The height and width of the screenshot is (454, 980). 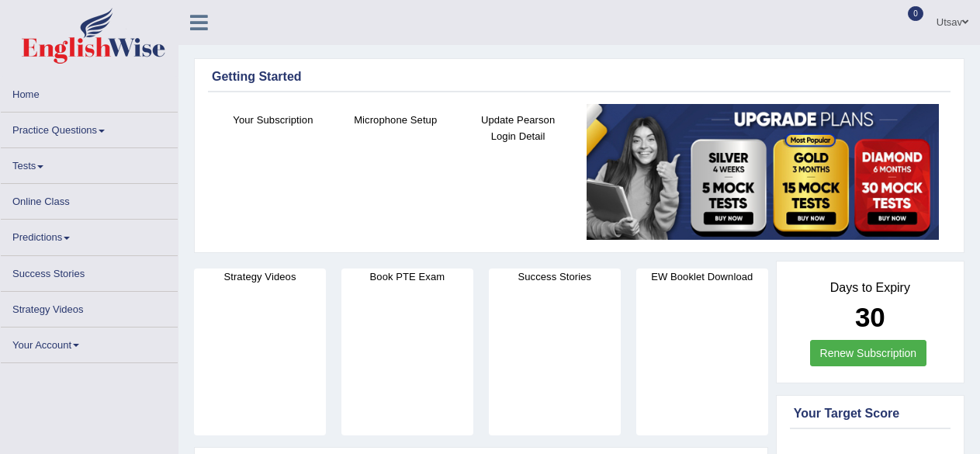 I want to click on a: Tests, so click(x=89, y=163).